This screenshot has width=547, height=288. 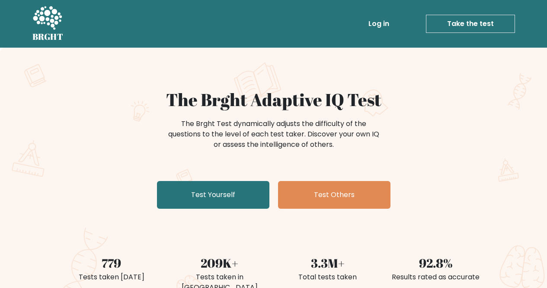 I want to click on div: 3.3M+, so click(x=328, y=262).